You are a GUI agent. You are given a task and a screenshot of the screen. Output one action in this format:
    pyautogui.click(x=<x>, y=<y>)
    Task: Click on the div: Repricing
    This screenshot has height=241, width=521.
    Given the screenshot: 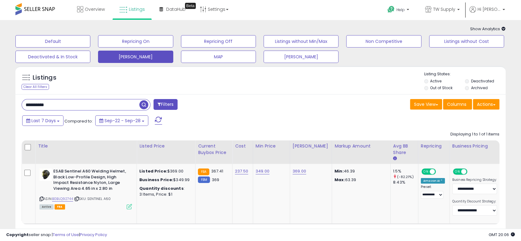 What is the action you would take?
    pyautogui.click(x=434, y=146)
    